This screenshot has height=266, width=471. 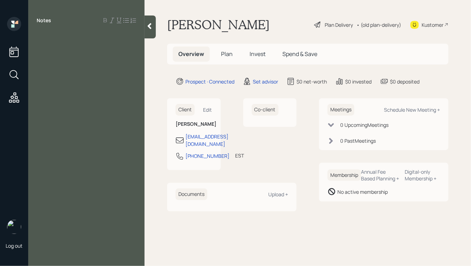 I want to click on h6: Co-client, so click(x=265, y=110).